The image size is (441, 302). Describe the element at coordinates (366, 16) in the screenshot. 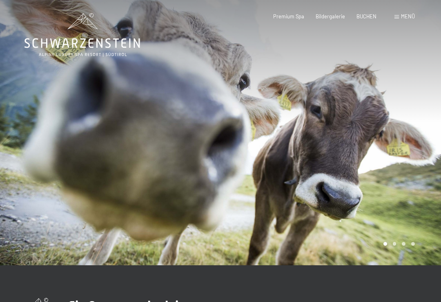

I see `a: BUCHEN` at that location.